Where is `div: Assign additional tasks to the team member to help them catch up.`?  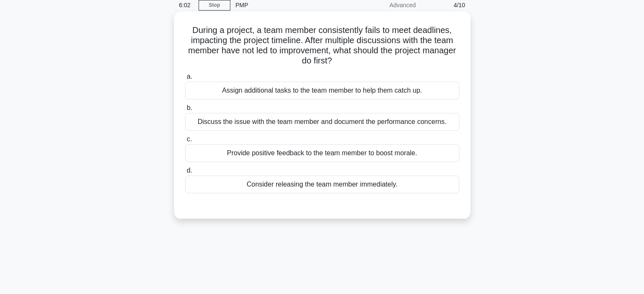
div: Assign additional tasks to the team member to help them catch up. is located at coordinates (322, 91).